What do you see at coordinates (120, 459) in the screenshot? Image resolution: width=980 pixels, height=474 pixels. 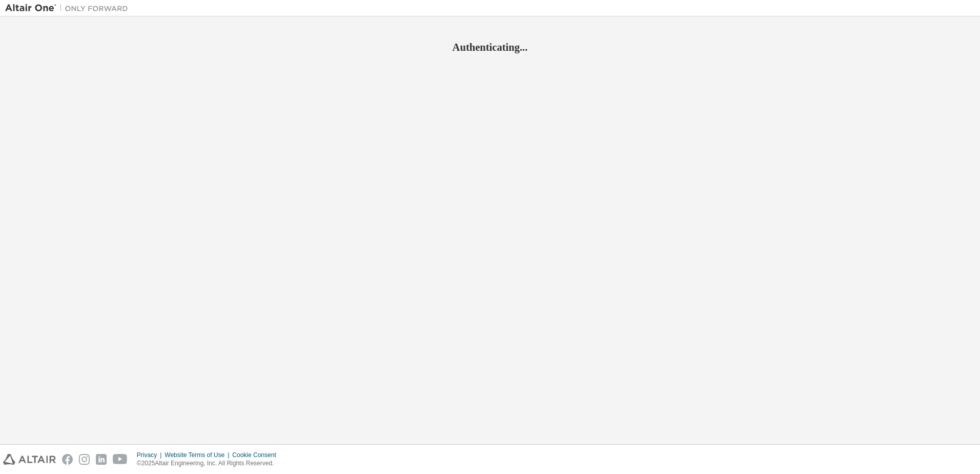 I see `img: youtube.svg` at bounding box center [120, 459].